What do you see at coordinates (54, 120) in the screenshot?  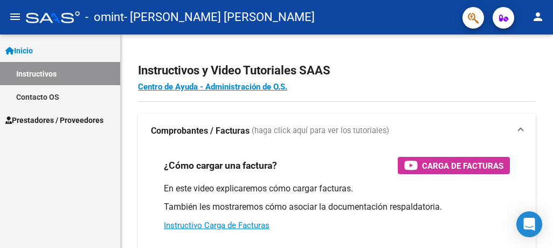 I see `span: Prestadores / Proveedores` at bounding box center [54, 120].